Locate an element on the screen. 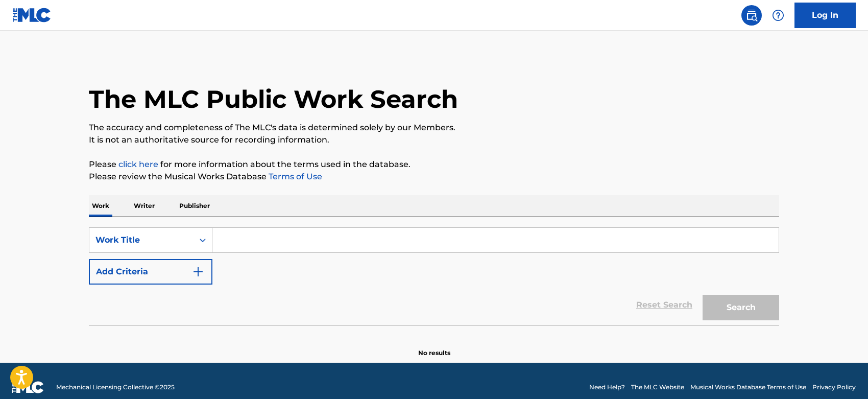  div: Chat Widget is located at coordinates (842, 374).